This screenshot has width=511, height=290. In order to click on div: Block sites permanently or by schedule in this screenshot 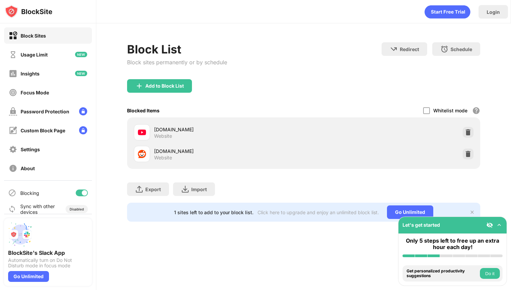, I will do `click(177, 62)`.